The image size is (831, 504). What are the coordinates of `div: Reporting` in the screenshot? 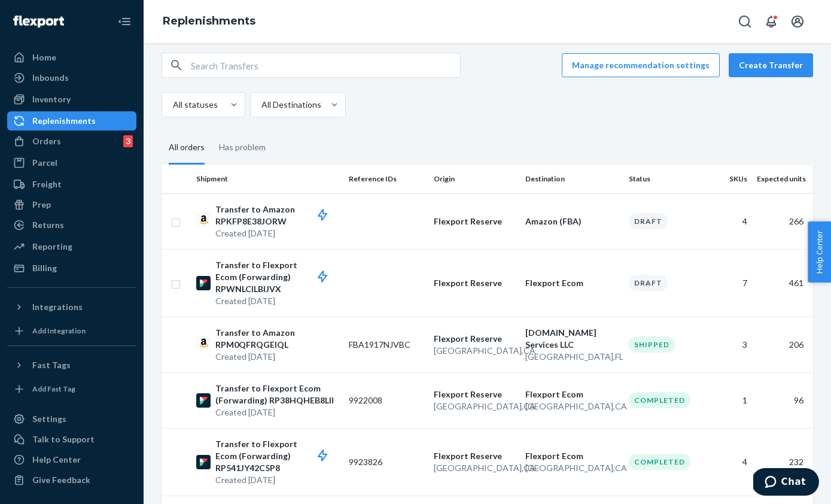 It's located at (52, 246).